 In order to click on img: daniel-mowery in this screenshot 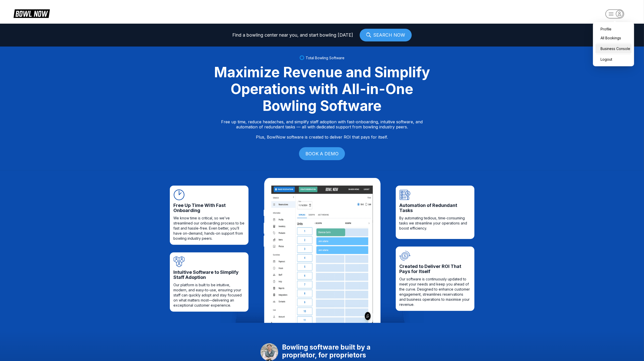, I will do `click(269, 352)`.